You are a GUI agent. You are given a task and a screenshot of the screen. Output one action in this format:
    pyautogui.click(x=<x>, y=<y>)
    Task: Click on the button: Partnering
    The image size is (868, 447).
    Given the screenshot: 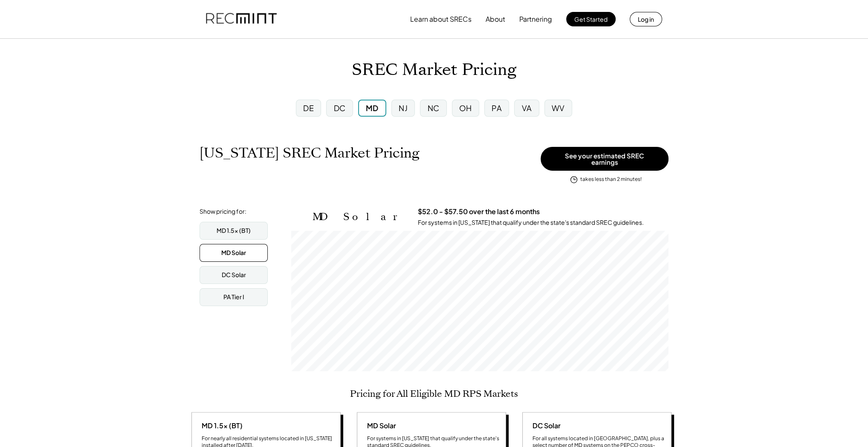 What is the action you would take?
    pyautogui.click(x=536, y=19)
    